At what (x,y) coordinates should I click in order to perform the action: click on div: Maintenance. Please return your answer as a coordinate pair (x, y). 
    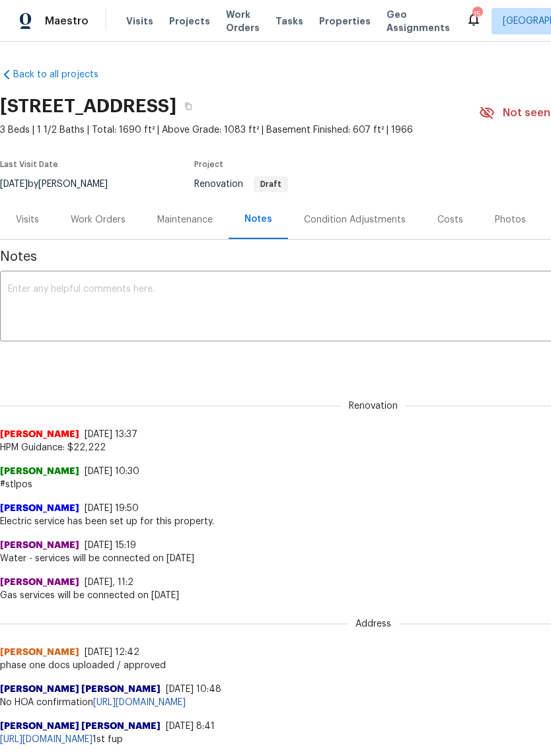
    Looking at the image, I should click on (185, 220).